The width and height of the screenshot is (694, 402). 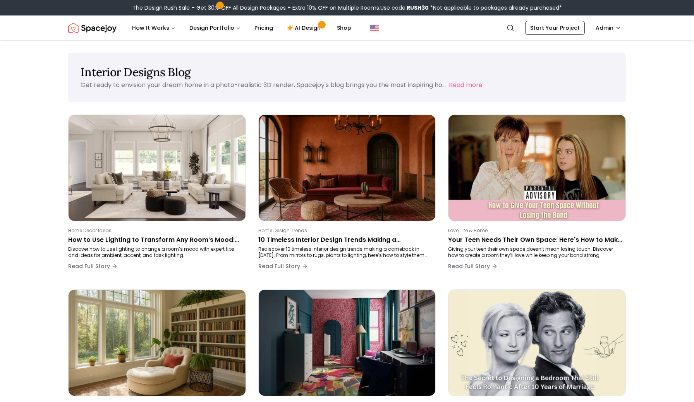 What do you see at coordinates (155, 252) in the screenshot?
I see `p: Discover how to use lighting to change a room’s mood with expert tips and ideas for ambient, acce...` at bounding box center [155, 252].